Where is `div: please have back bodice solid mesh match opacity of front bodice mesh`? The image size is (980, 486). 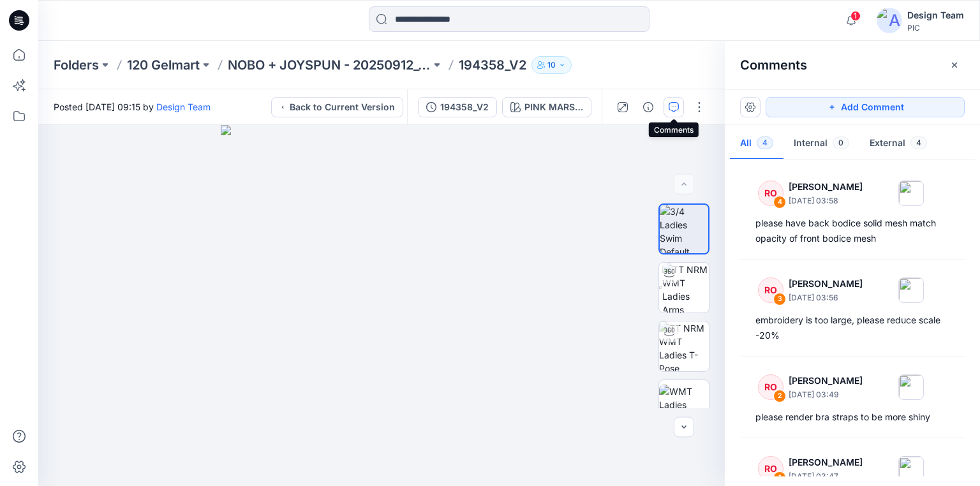
div: please have back bodice solid mesh match opacity of front bodice mesh is located at coordinates (853, 231).